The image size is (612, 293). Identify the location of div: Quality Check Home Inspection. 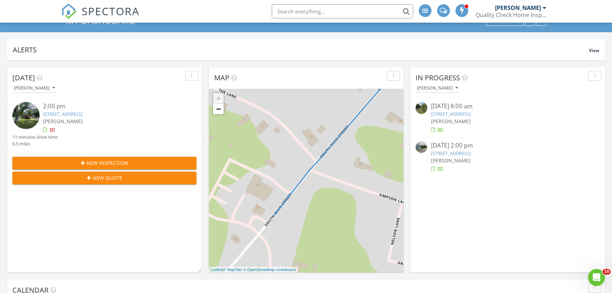
(511, 15).